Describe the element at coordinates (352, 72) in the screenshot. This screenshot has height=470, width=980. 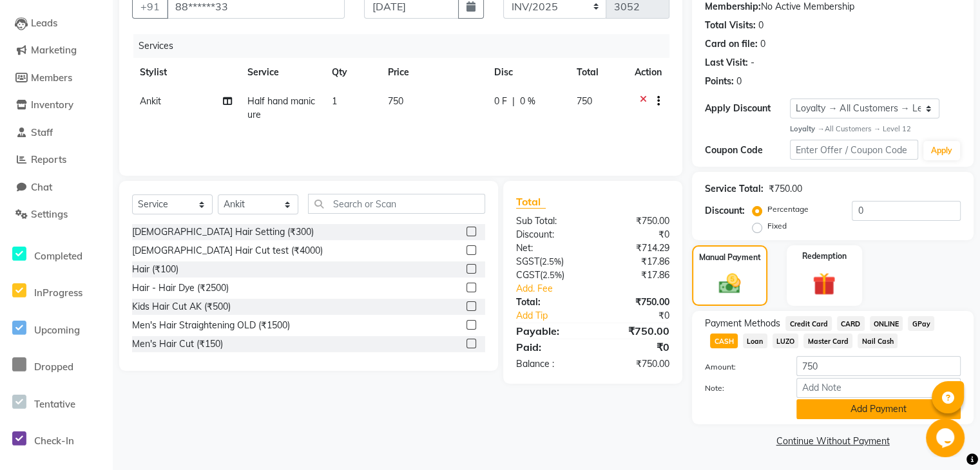
I see `th: Qty` at that location.